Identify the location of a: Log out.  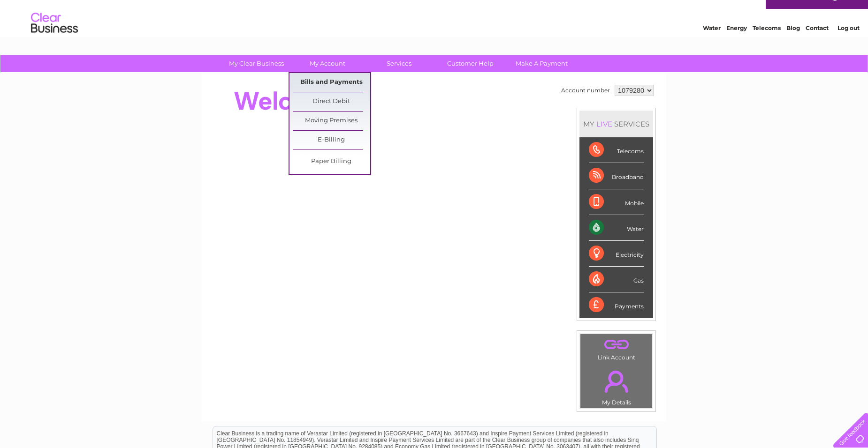
(848, 43).